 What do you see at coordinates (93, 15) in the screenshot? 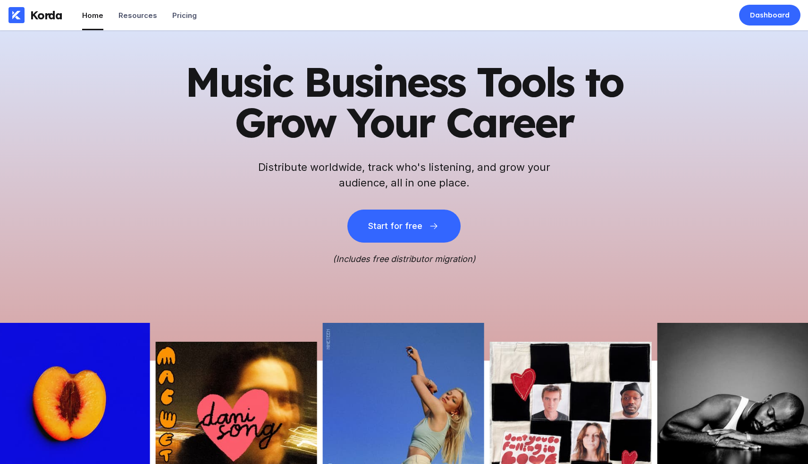
I see `div: Home` at bounding box center [93, 15].